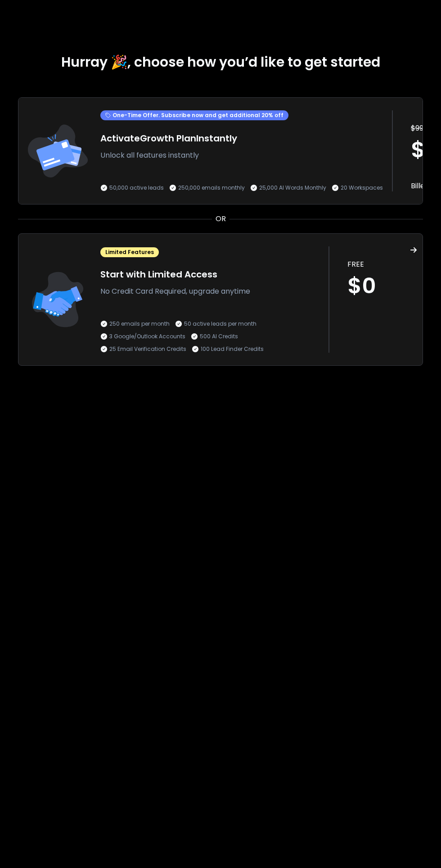  Describe the element at coordinates (147, 337) in the screenshot. I see `p: 3 Google/Outlook Accounts` at that location.